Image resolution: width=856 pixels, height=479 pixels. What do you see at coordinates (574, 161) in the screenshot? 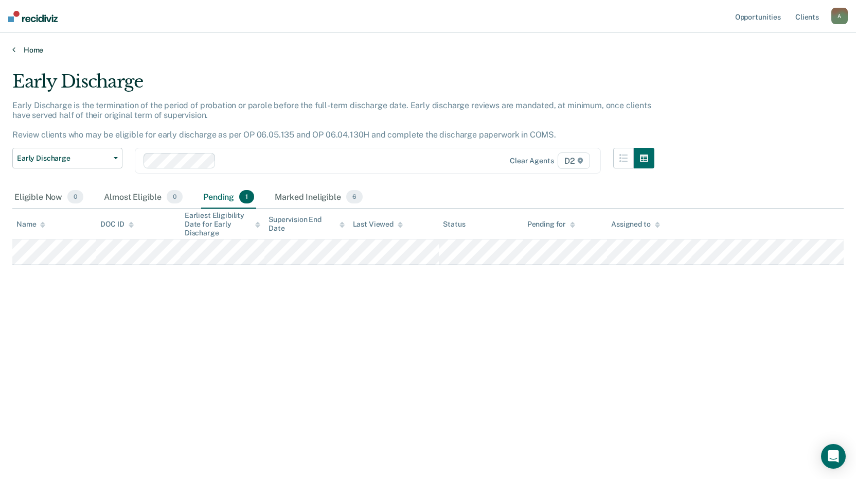
I see `span: D2` at bounding box center [574, 161].